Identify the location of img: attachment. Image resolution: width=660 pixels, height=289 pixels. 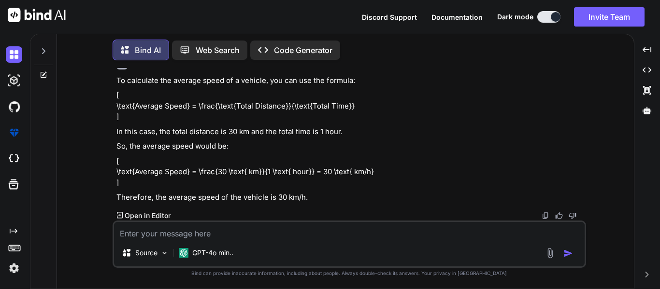
(550, 253).